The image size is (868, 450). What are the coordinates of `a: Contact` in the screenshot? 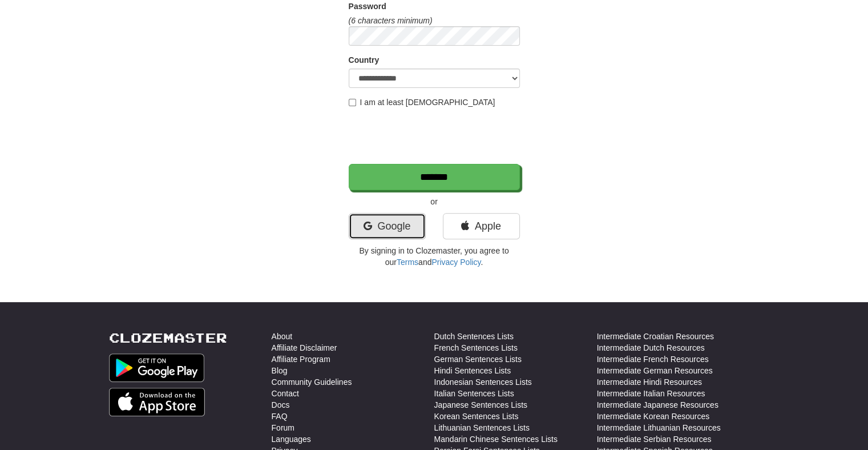 It's located at (286, 393).